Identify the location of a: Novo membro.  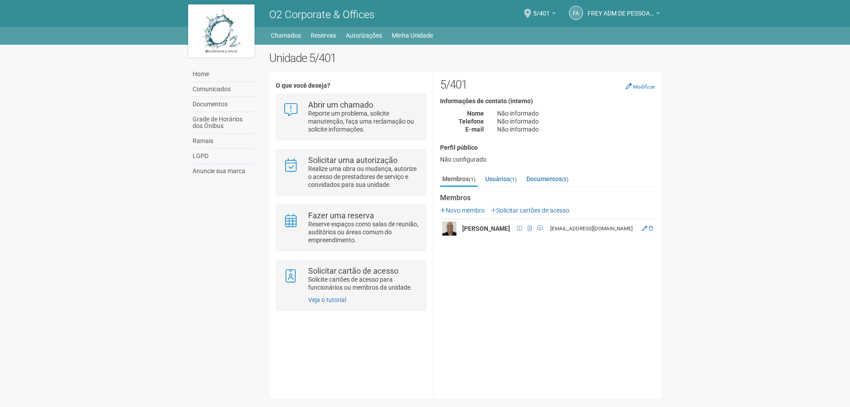
(462, 210).